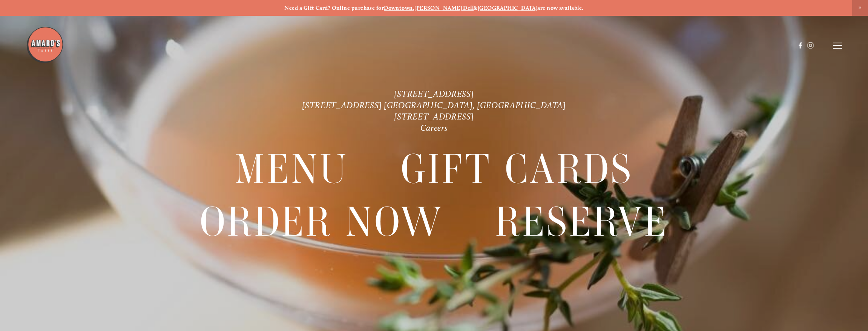  I want to click on a: Gift Cards, so click(517, 169).